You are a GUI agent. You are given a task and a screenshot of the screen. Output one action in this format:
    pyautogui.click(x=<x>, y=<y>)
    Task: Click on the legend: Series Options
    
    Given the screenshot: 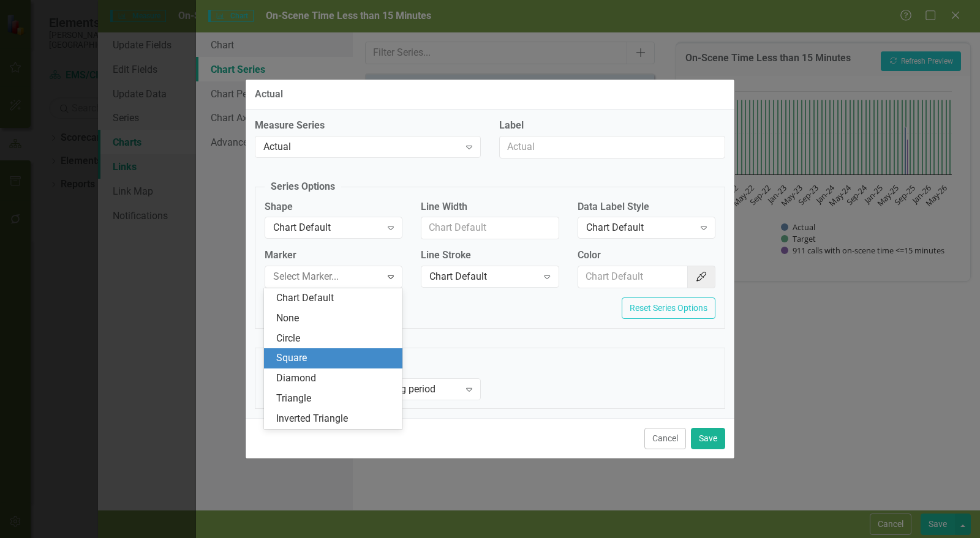 What is the action you would take?
    pyautogui.click(x=303, y=186)
    